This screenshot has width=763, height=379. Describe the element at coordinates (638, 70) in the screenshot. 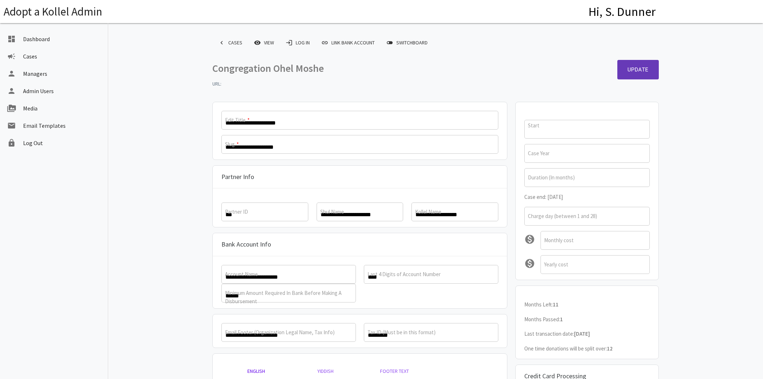

I see `button: Update` at that location.